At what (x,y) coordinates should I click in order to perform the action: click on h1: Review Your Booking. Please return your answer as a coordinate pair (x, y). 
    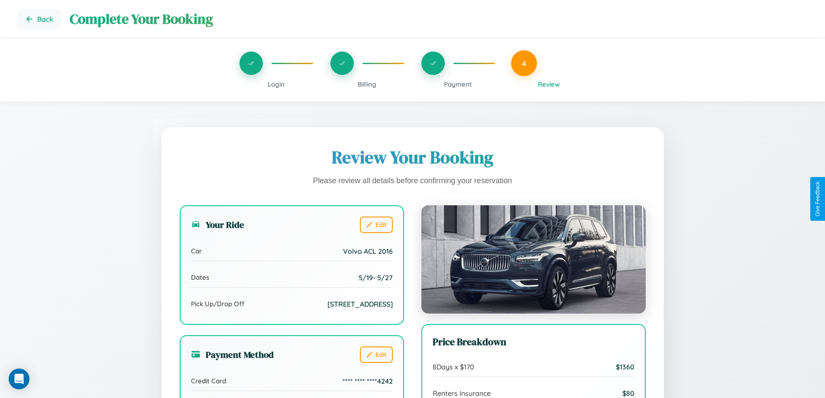
    Looking at the image, I should click on (413, 157).